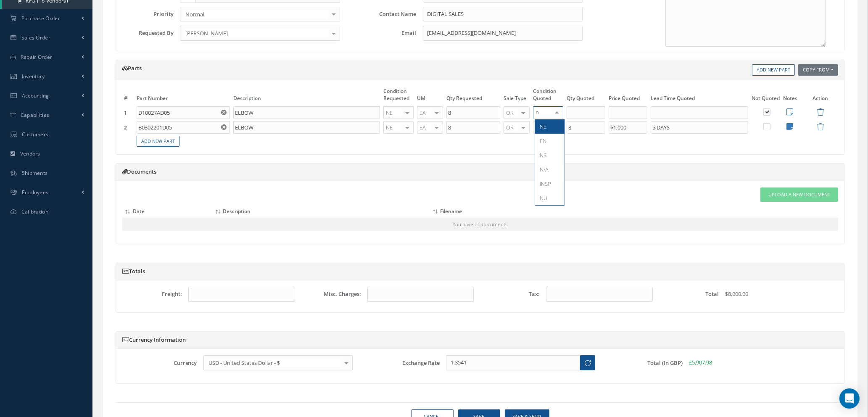 This screenshot has width=868, height=417. I want to click on label: Tax:, so click(510, 294).